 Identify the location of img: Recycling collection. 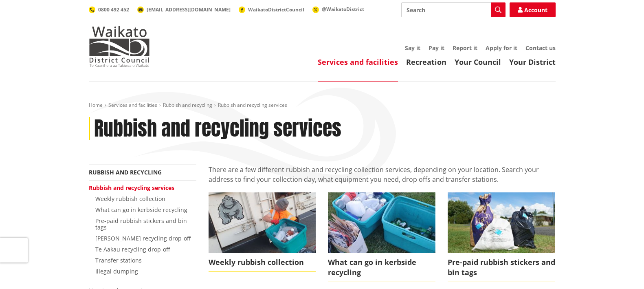
(262, 223).